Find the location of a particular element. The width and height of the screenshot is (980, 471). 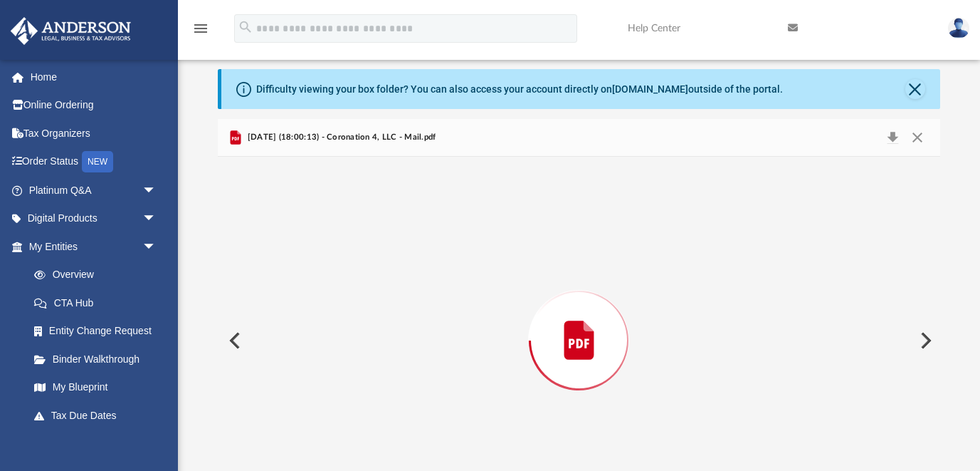

div: NEW is located at coordinates (98, 162).